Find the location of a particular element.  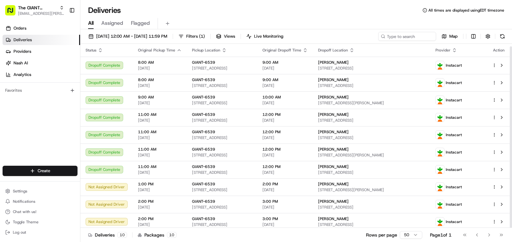

span: Original Pickup Time is located at coordinates (157, 50).